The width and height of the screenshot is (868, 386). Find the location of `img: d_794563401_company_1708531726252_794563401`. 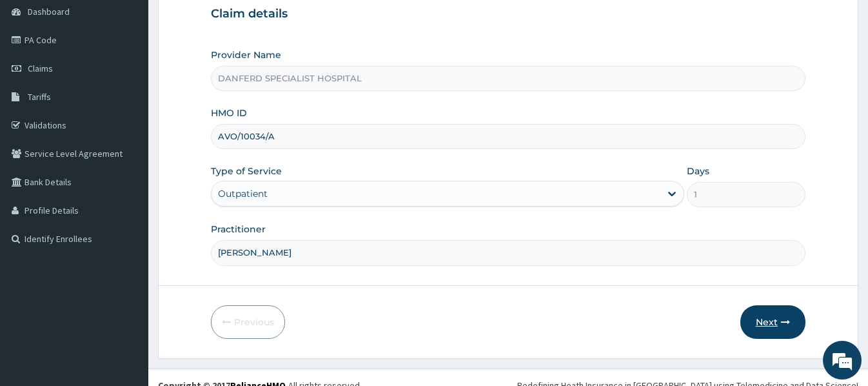

img: d_794563401_company_1708531726252_794563401 is located at coordinates (38, 81).